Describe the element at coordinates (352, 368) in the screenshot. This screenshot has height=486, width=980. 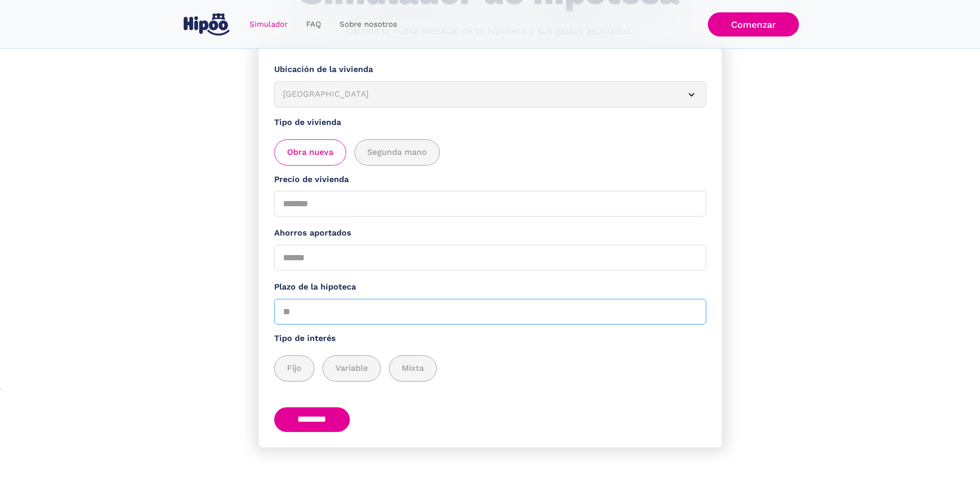
I see `span: Variable` at that location.